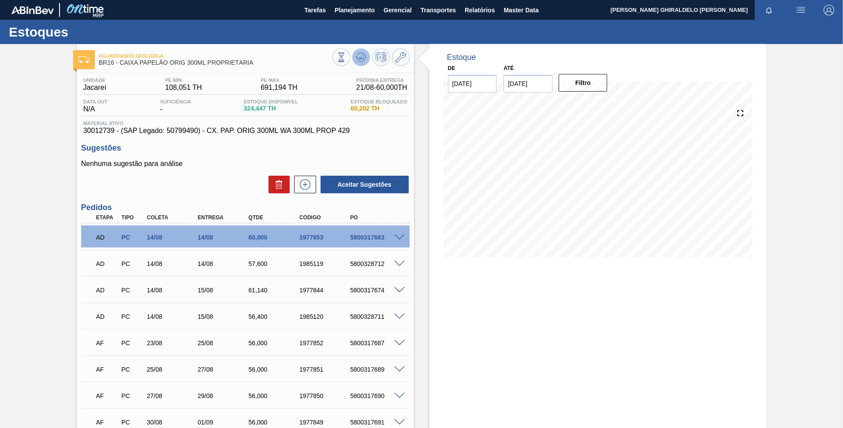 This screenshot has width=843, height=428. What do you see at coordinates (398, 10) in the screenshot?
I see `span: Gerencial` at bounding box center [398, 10].